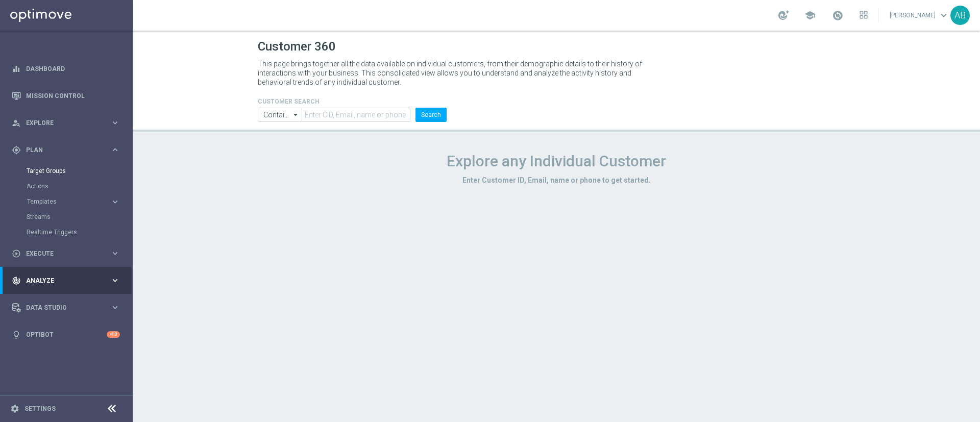 The image size is (980, 422). Describe the element at coordinates (68, 150) in the screenshot. I see `span: Plan` at that location.